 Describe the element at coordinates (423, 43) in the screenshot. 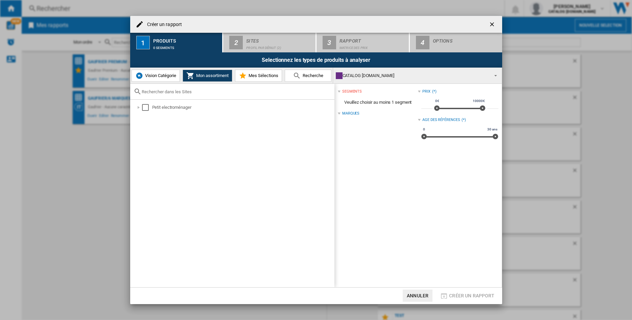

I see `div: 4` at that location.